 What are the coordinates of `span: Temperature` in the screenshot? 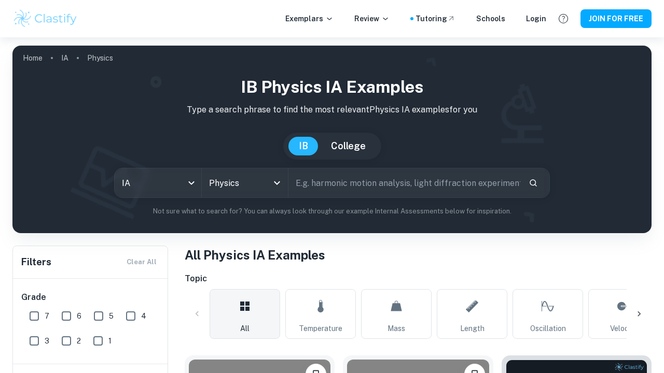 It's located at (320, 329).